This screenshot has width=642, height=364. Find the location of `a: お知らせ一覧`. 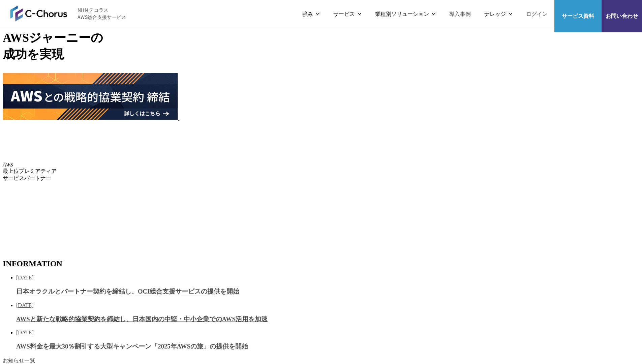

a: お知らせ一覧 is located at coordinates (19, 360).